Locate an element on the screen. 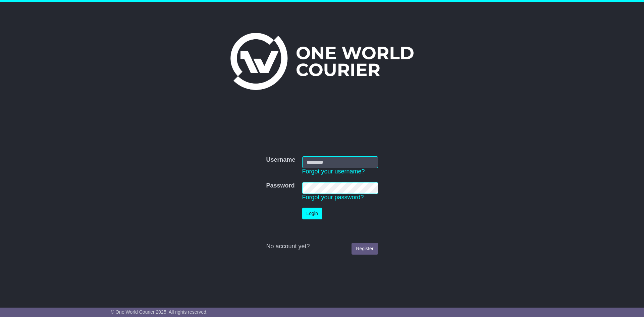 The width and height of the screenshot is (644, 317). img: One World is located at coordinates (322, 61).